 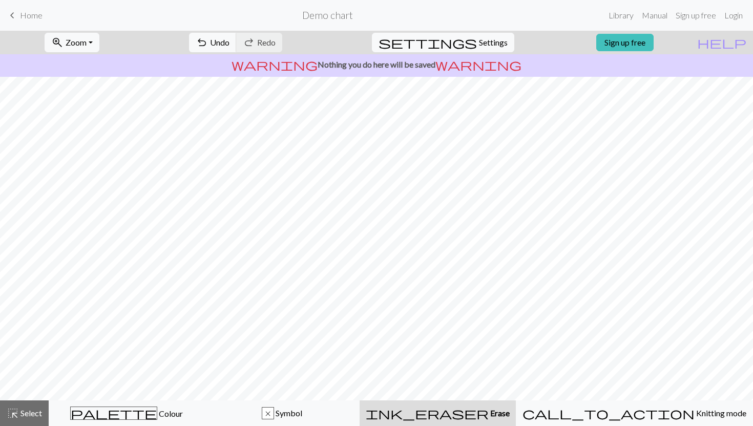 I want to click on button: x Symbol, so click(x=282, y=414).